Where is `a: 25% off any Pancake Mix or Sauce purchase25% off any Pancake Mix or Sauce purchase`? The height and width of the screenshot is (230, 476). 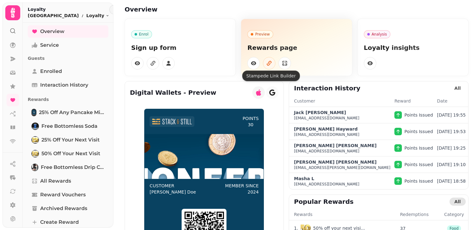
a: 25% off any Pancake Mix or Sauce purchase25% off any Pancake Mix or Sauce purchase is located at coordinates (68, 112).